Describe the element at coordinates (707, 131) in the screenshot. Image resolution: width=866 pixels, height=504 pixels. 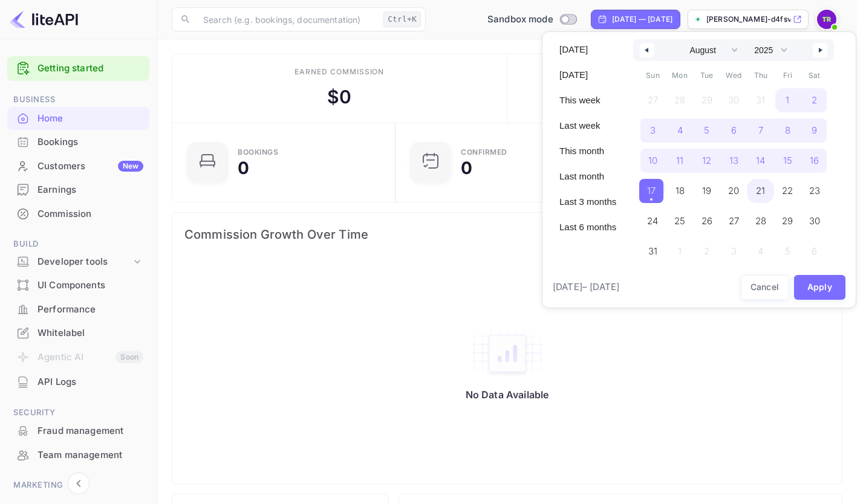
I see `span: 5` at that location.